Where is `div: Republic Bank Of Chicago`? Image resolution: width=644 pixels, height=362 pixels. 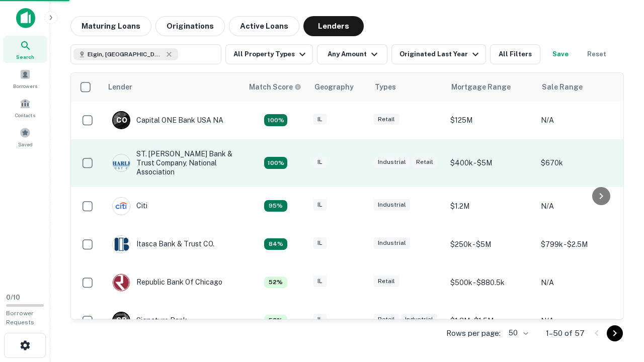
div: Republic Bank Of Chicago is located at coordinates (167, 283).